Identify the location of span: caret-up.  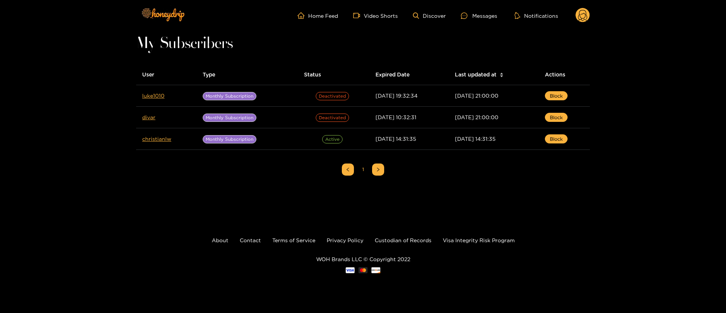
(502, 73).